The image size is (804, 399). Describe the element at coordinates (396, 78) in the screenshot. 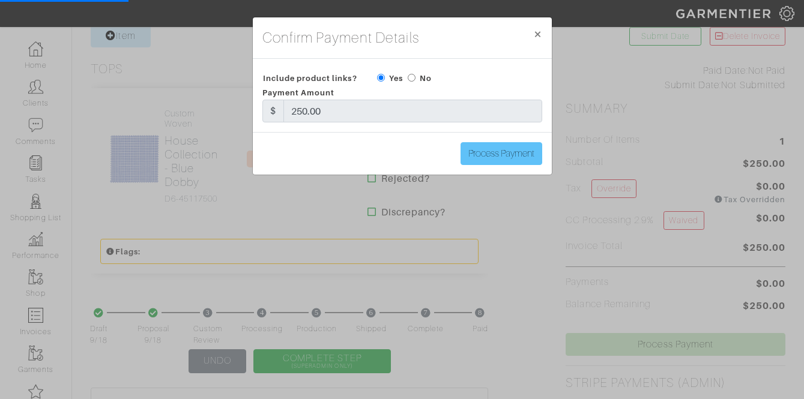

I see `label: Yes` at that location.